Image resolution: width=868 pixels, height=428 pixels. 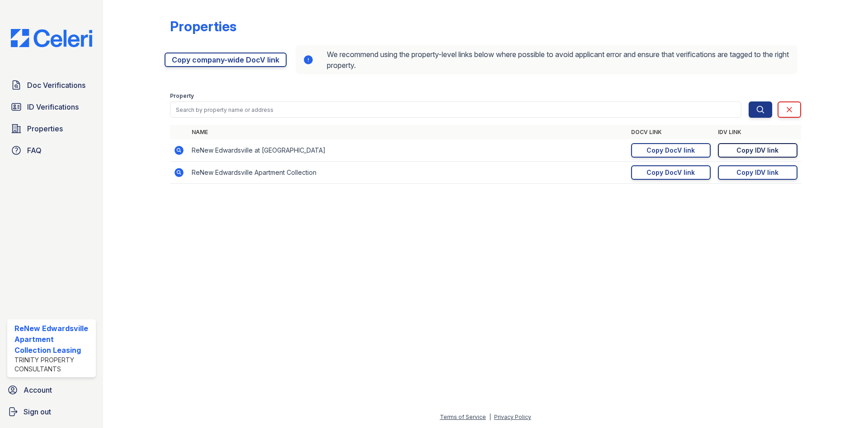 I want to click on th: DocV Link, so click(x=671, y=132).